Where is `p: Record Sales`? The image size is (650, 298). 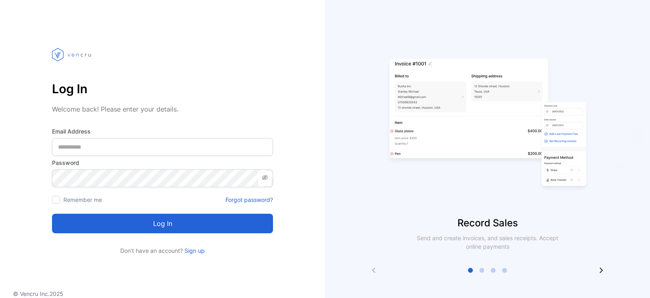
p: Record Sales is located at coordinates (488, 223).